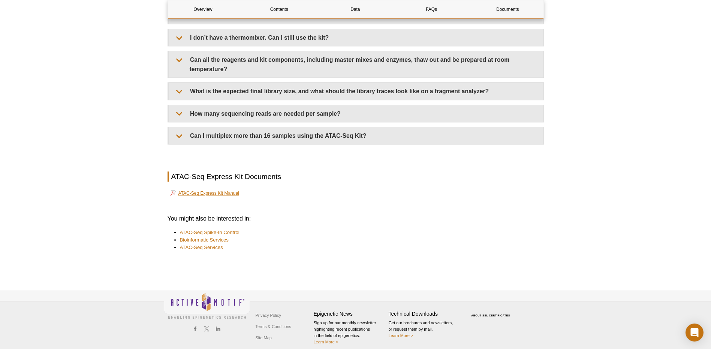 The width and height of the screenshot is (711, 349). What do you see at coordinates (356, 136) in the screenshot?
I see `summary: Can I multiplex more than 16 samples using the ATAC-Seq Kit?` at bounding box center [356, 136].